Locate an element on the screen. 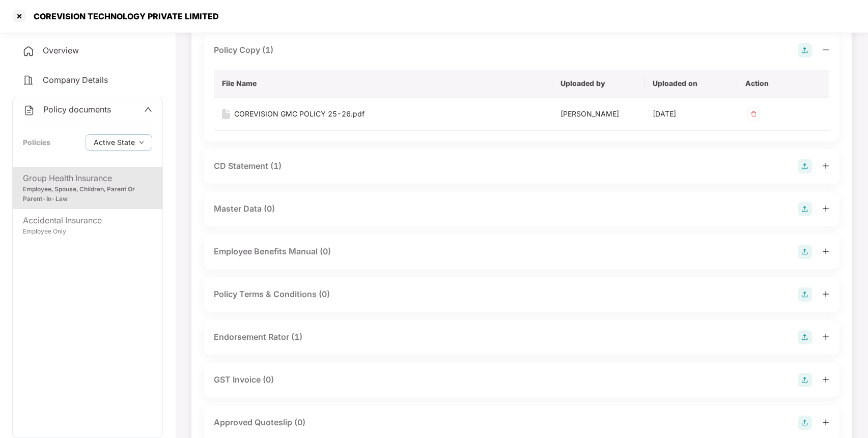 This screenshot has width=868, height=438. button: Active Statedown is located at coordinates (118, 142).